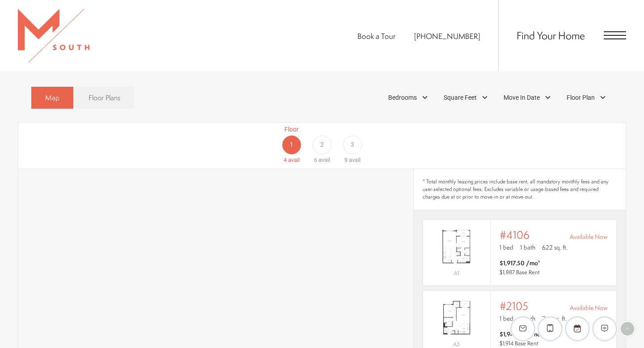  I want to click on span: 622 sq. ft., so click(554, 248).